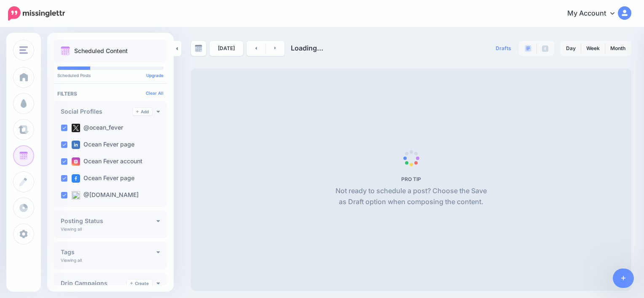 The image size is (644, 298). Describe the element at coordinates (570, 49) in the screenshot. I see `a: Day` at that location.